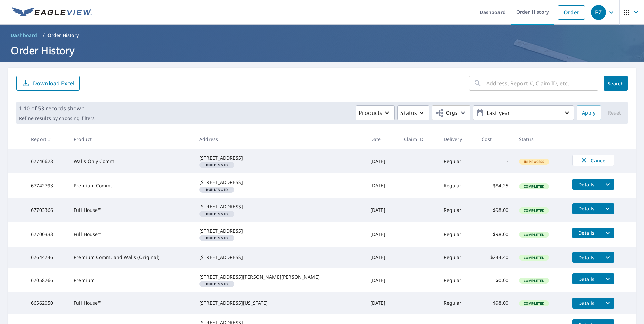  Describe the element at coordinates (607, 233) in the screenshot. I see `button: filesDropdownBtn-67700333` at that location.